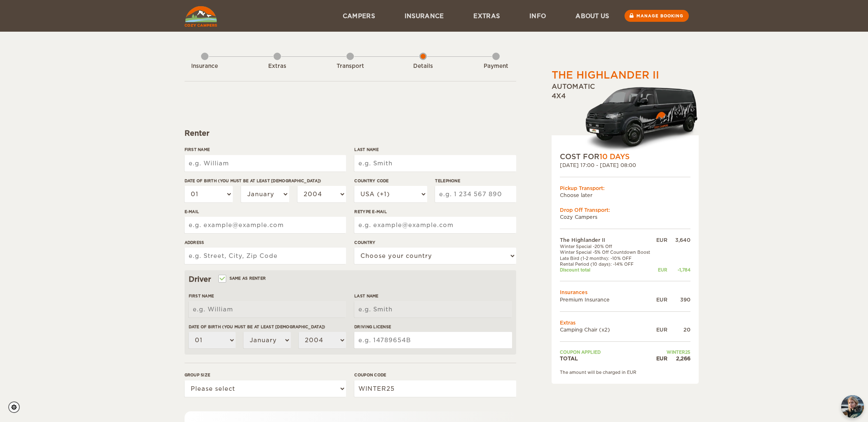 This screenshot has width=868, height=422. I want to click on div: Details, so click(423, 66).